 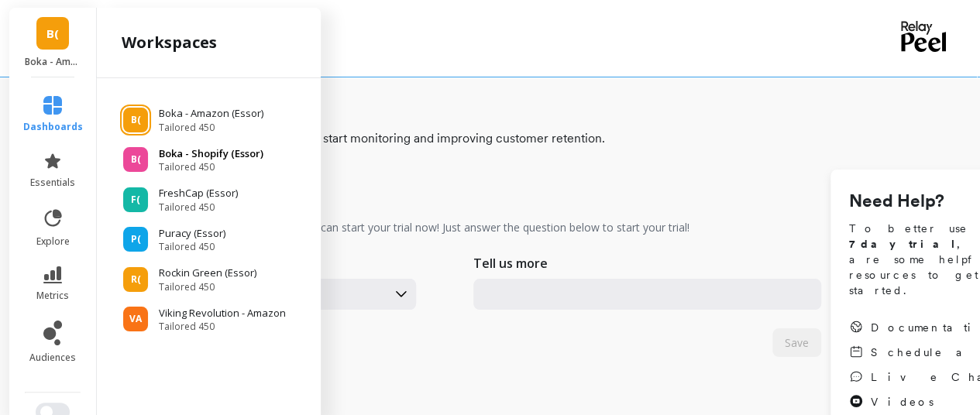 I want to click on span: R(, so click(x=135, y=280).